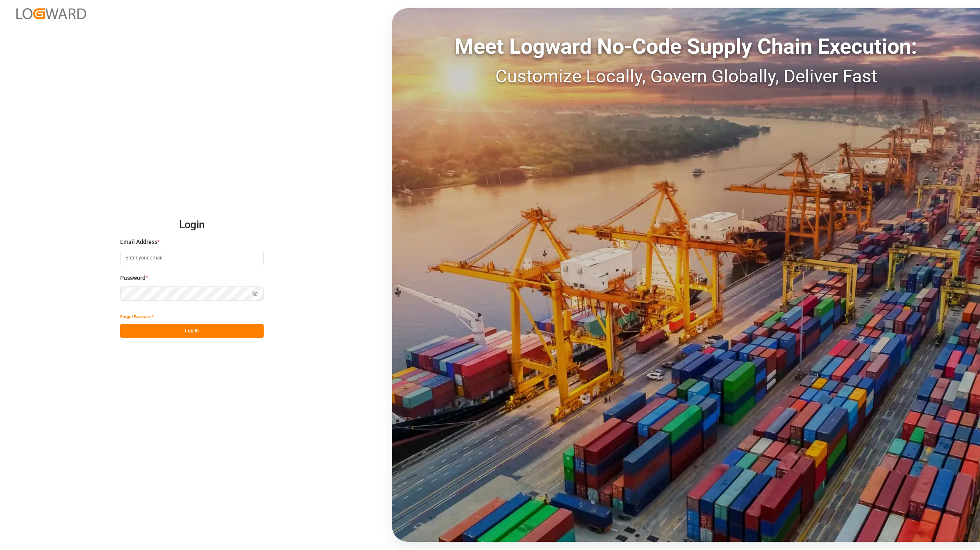  Describe the element at coordinates (192, 225) in the screenshot. I see `h2: Login` at that location.